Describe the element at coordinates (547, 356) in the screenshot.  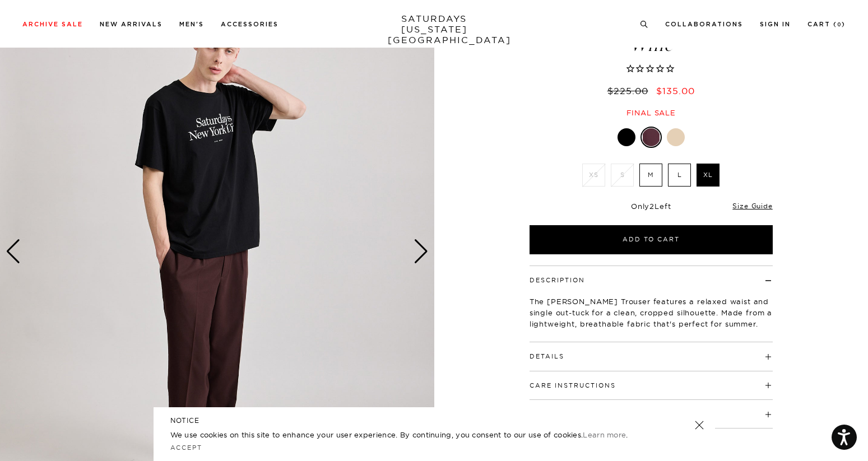
I see `button: Details` at that location.